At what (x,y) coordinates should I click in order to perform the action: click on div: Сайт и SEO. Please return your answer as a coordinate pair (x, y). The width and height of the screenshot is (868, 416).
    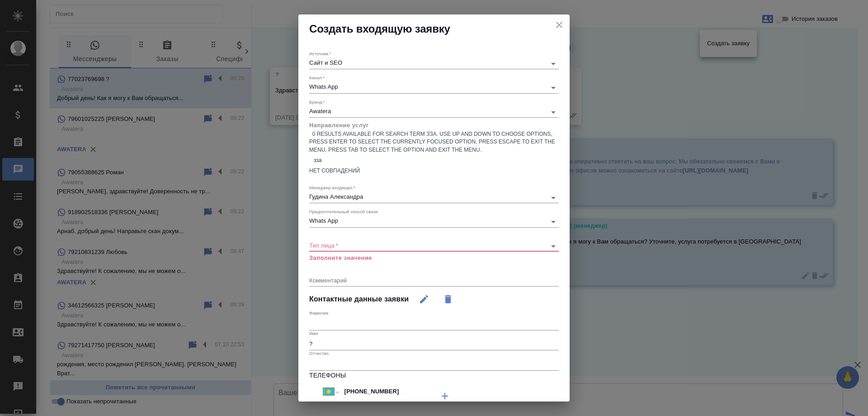
    Looking at the image, I should click on (434, 63).